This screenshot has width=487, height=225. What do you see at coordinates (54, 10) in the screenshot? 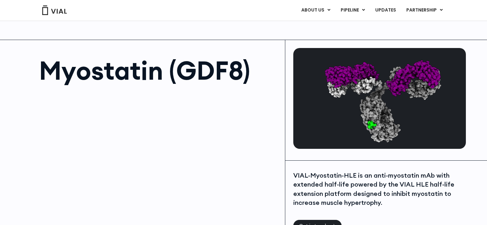
I see `img: Vial Logo` at bounding box center [54, 10].